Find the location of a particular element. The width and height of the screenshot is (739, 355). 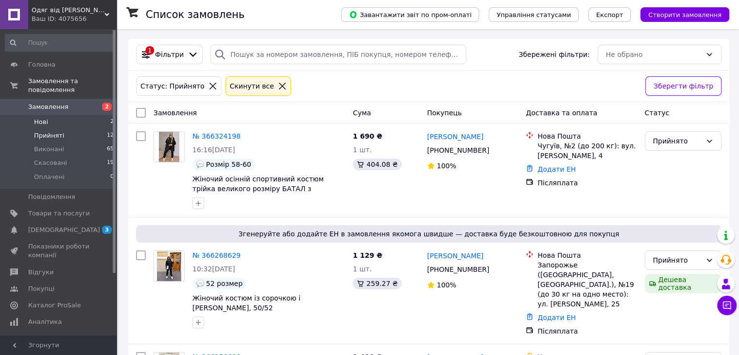

span: Управління статусами is located at coordinates (534, 15).